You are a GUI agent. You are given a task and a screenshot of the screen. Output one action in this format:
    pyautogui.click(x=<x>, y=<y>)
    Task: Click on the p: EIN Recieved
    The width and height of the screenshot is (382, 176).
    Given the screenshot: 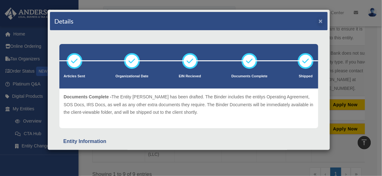 What is the action you would take?
    pyautogui.click(x=190, y=76)
    